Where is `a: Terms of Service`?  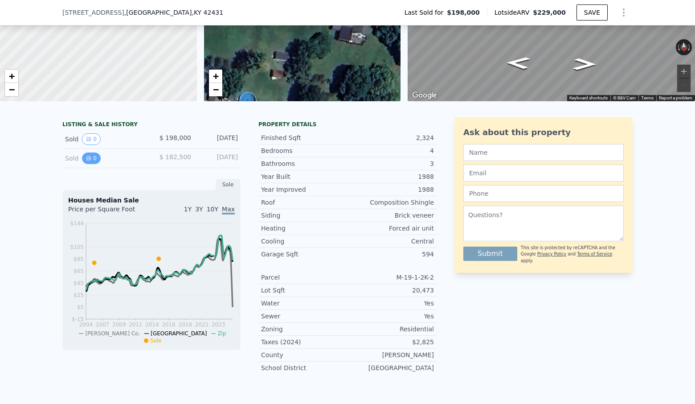
a: Terms of Service is located at coordinates (595, 254).